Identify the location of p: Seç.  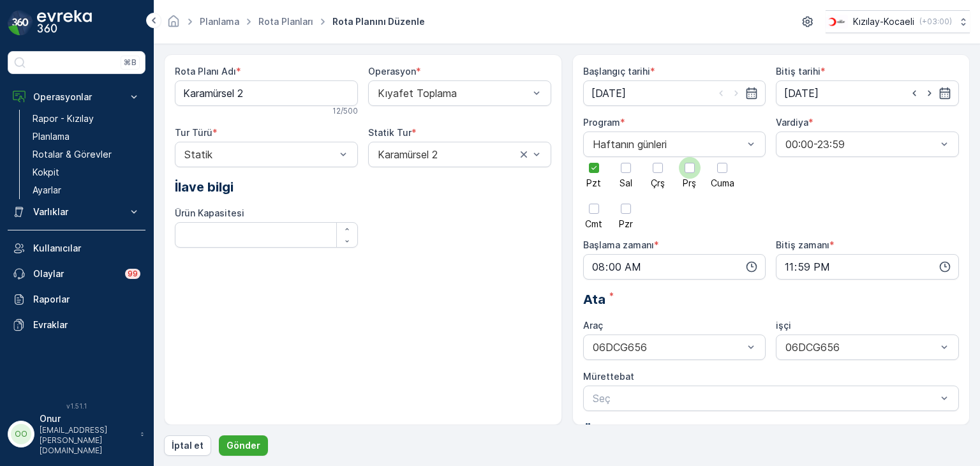
(766, 399).